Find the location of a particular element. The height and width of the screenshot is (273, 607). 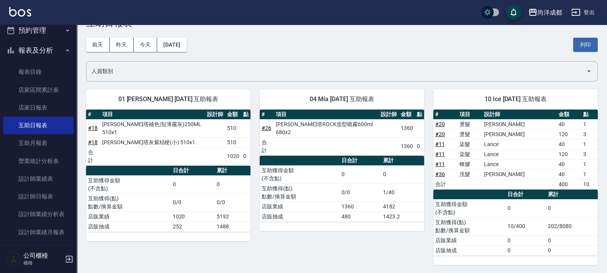

td: 燙髮 is located at coordinates (470, 134).